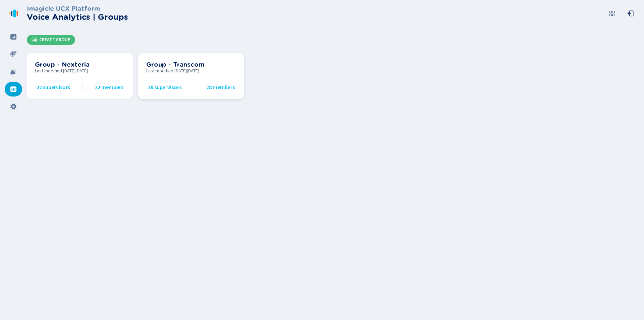 This screenshot has height=320, width=644. Describe the element at coordinates (13, 54) in the screenshot. I see `div: Recordings` at that location.